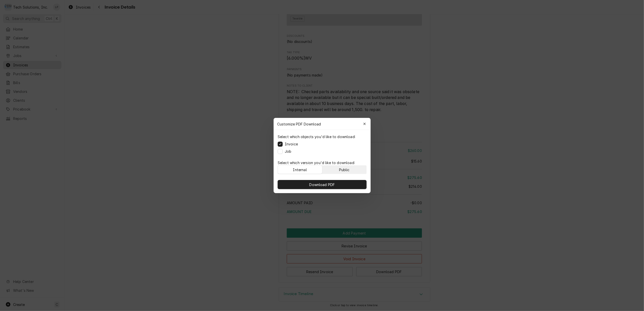  I want to click on button: Download PDF, so click(322, 184).